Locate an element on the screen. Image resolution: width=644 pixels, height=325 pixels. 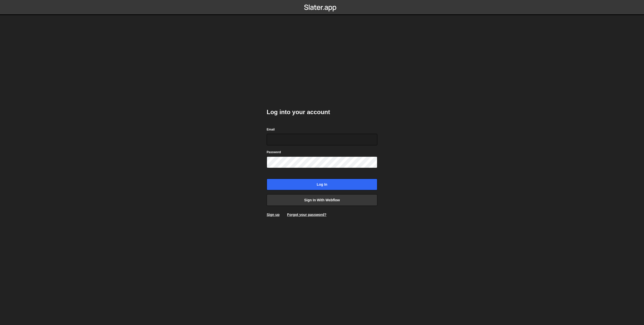
a: Sign up is located at coordinates (273, 215).